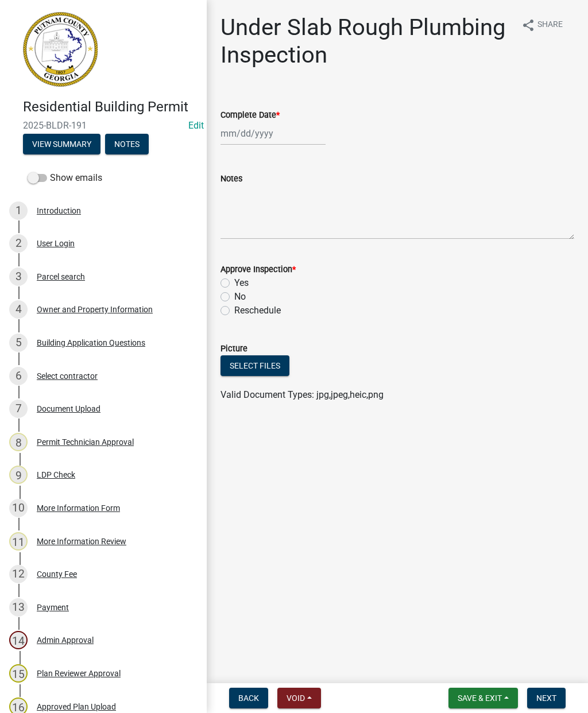 The image size is (588, 713). What do you see at coordinates (302, 394) in the screenshot?
I see `span: Valid Document Types: jpg,jpeg,heic,png` at bounding box center [302, 394].